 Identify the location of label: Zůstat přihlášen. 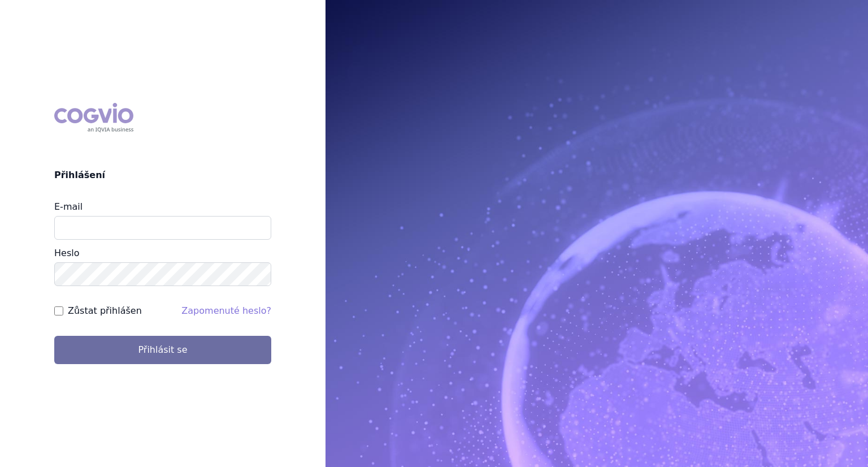
(104, 311).